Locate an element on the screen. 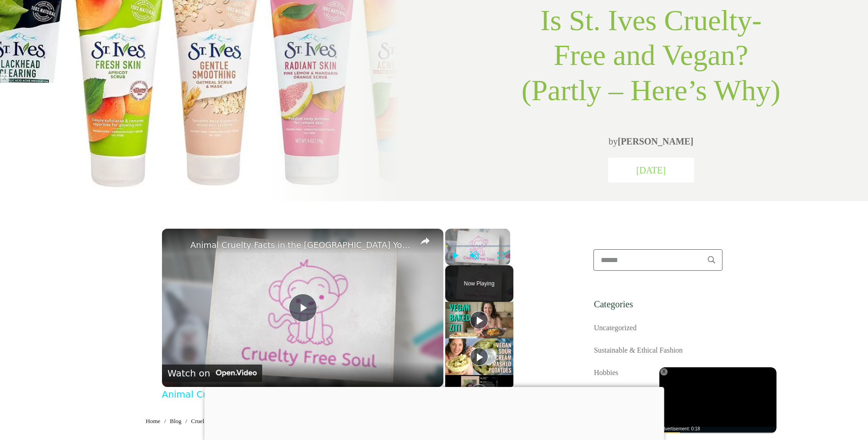 The width and height of the screenshot is (868, 440). div: Advertisement: 0:18 is located at coordinates (718, 429).